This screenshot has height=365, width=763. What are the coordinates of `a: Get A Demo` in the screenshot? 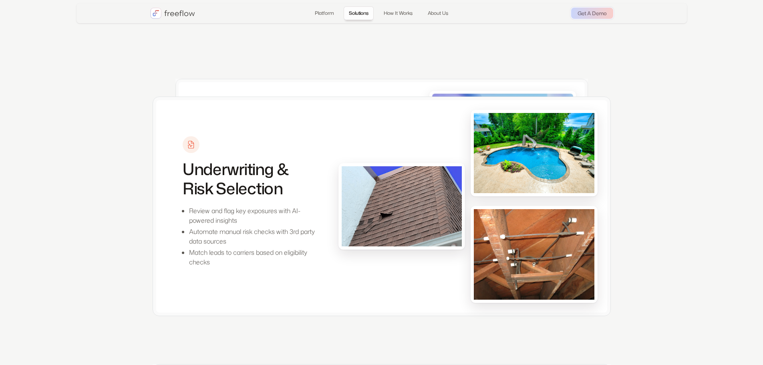 It's located at (592, 13).